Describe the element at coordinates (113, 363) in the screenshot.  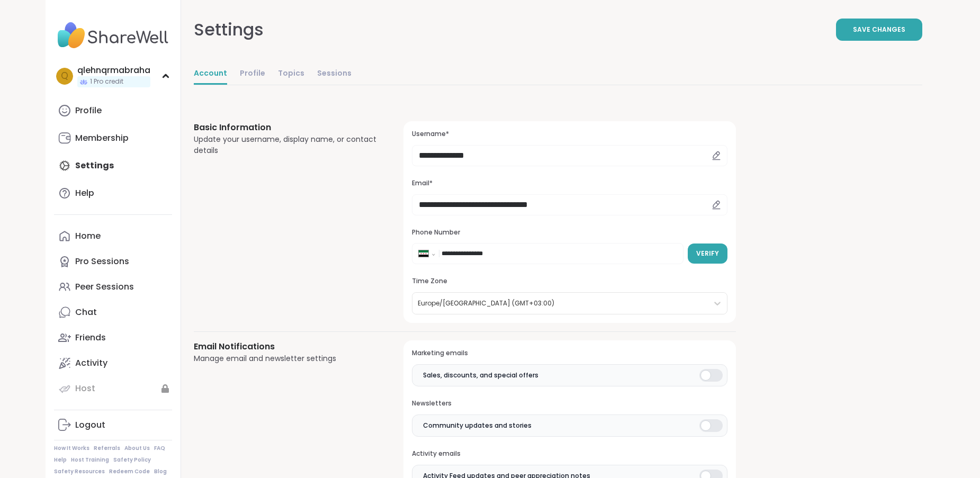
I see `a: Activity` at that location.